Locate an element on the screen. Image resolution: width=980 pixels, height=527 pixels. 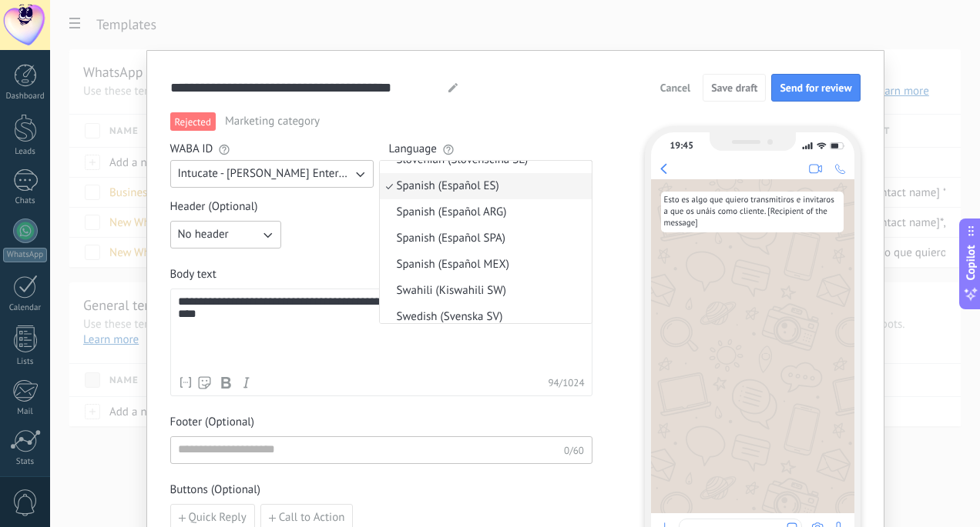
span: Body text is located at coordinates (193, 275).